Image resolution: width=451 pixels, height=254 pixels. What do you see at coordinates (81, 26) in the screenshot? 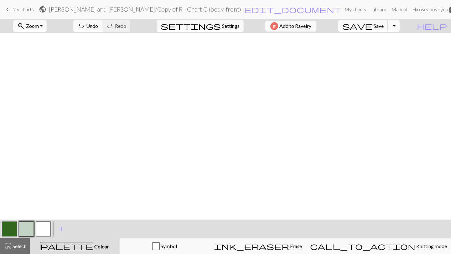
I see `span: undo` at bounding box center [81, 26].